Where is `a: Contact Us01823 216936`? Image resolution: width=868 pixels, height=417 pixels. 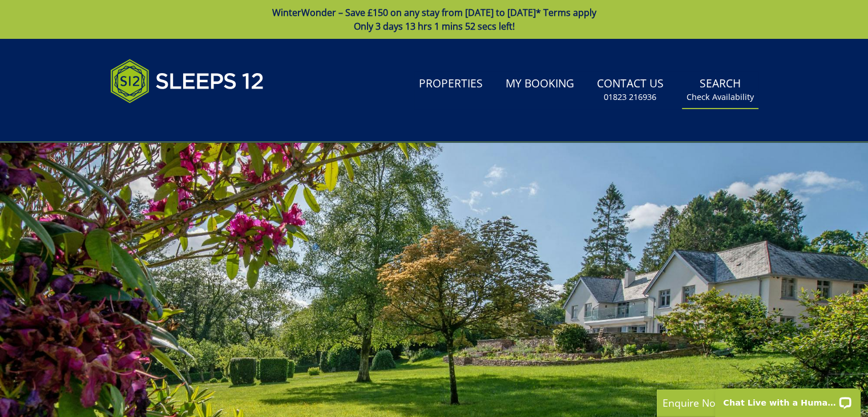
a: Contact Us01823 216936 is located at coordinates (630, 90).